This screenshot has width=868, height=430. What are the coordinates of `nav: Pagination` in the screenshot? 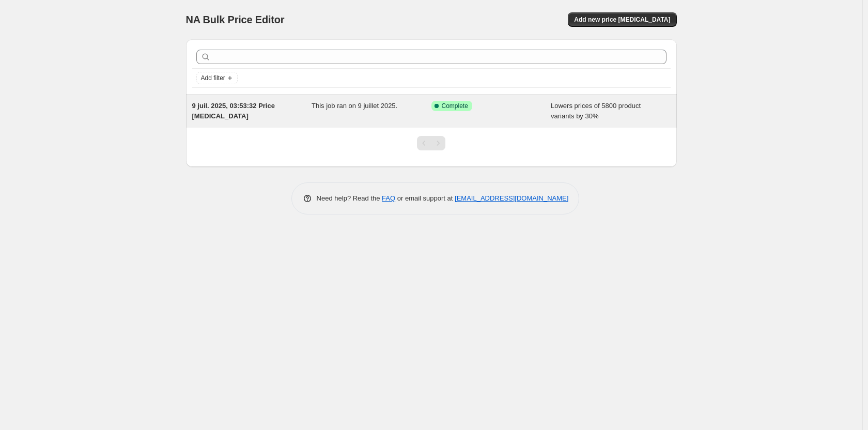 It's located at (431, 144).